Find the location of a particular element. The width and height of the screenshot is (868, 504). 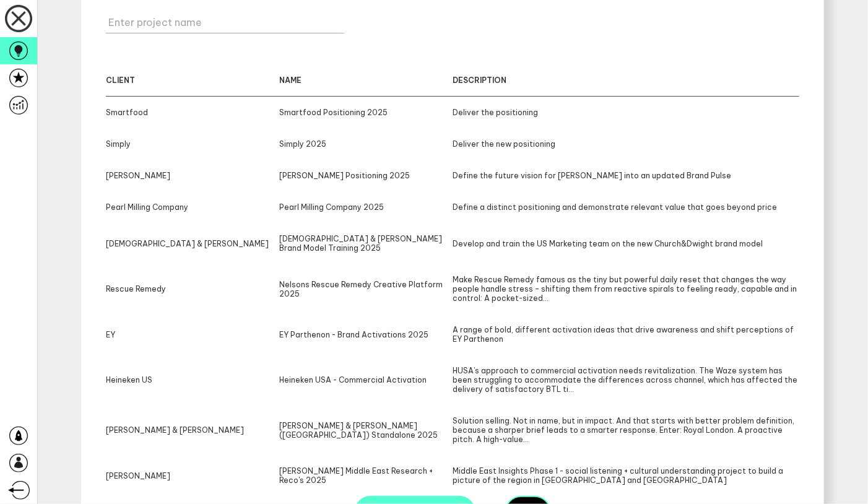

div: Deliver the new positioning is located at coordinates (626, 144).